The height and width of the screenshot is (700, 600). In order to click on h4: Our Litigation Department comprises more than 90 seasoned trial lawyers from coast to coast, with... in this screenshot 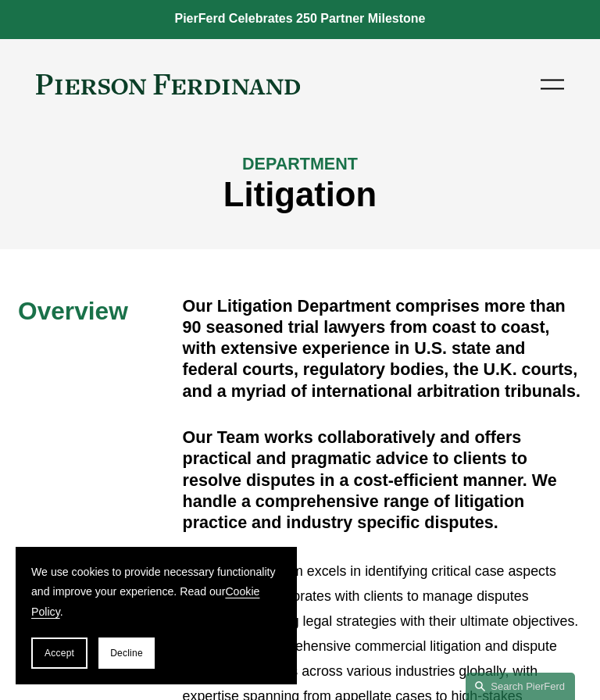, I will do `click(382, 349)`.